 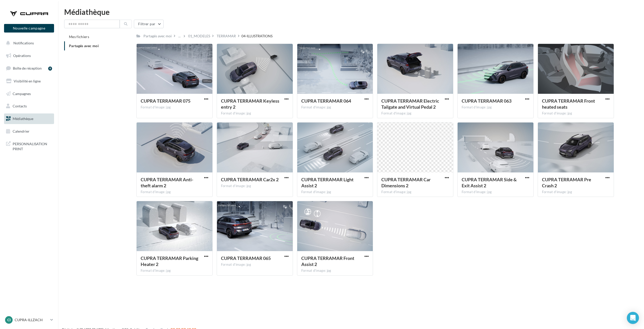 I want to click on span: CUPRA TERRAMAR Parking Heater 2, so click(x=170, y=261).